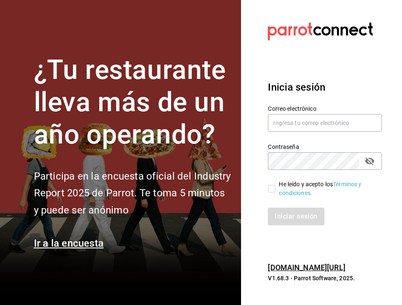 This screenshot has height=305, width=402. Describe the element at coordinates (325, 278) in the screenshot. I see `p: V1.68.3 - Parrot Software, 2025.` at that location.